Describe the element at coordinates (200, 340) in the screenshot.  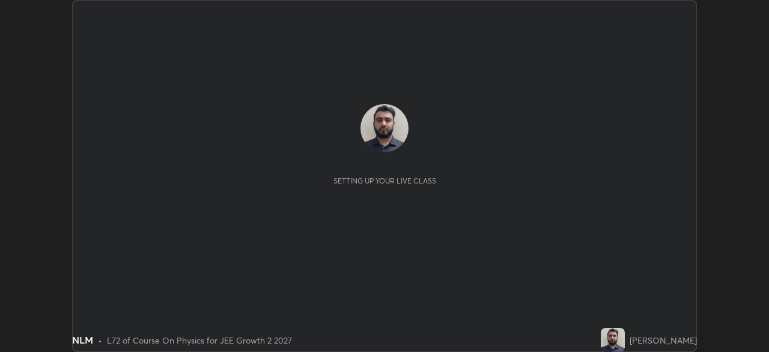
I see `div: L72 of Course On Physics for JEE Growth 2 2027` at that location.